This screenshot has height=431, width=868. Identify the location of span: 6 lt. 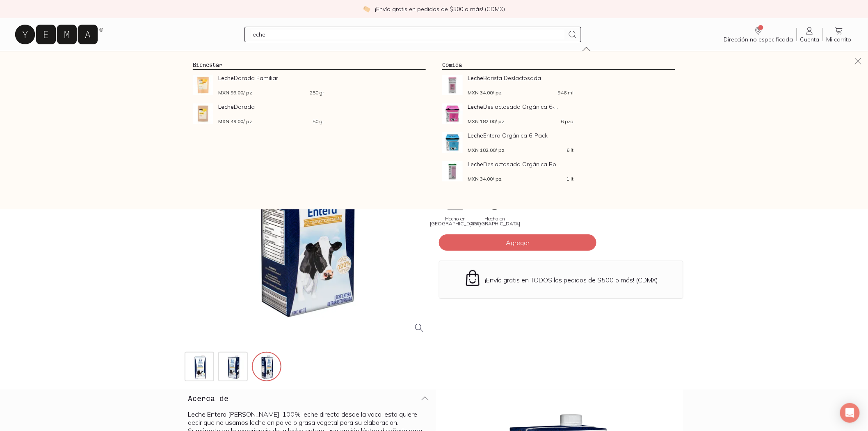
(570, 151).